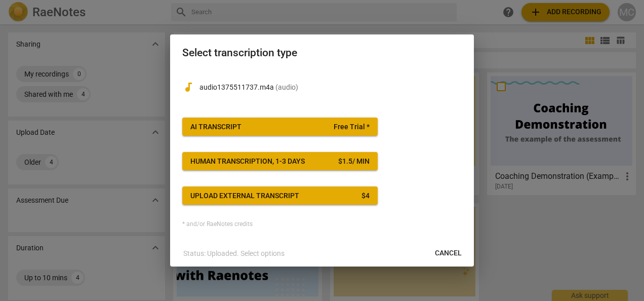 This screenshot has height=301, width=644. Describe the element at coordinates (354, 161) in the screenshot. I see `div: $ 1.5 / min` at that location.